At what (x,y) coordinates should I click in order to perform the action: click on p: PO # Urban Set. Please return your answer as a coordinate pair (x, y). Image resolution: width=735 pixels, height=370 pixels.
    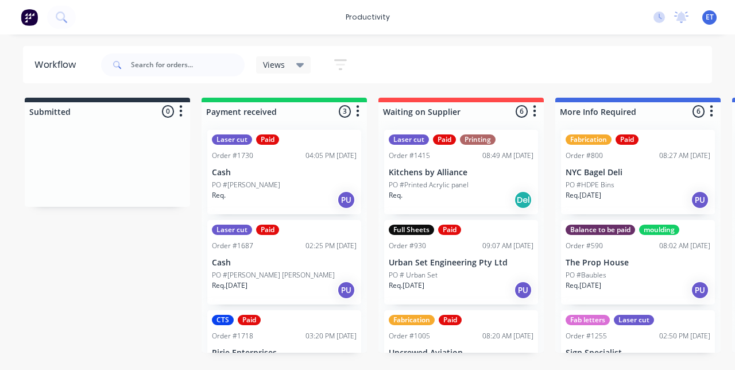
    Looking at the image, I should click on (413, 275).